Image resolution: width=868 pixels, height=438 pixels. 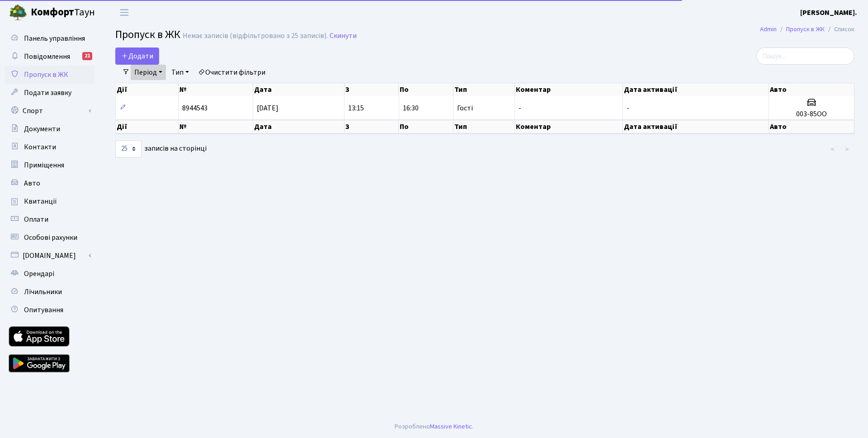 I want to click on a: Квитанції, so click(x=50, y=201).